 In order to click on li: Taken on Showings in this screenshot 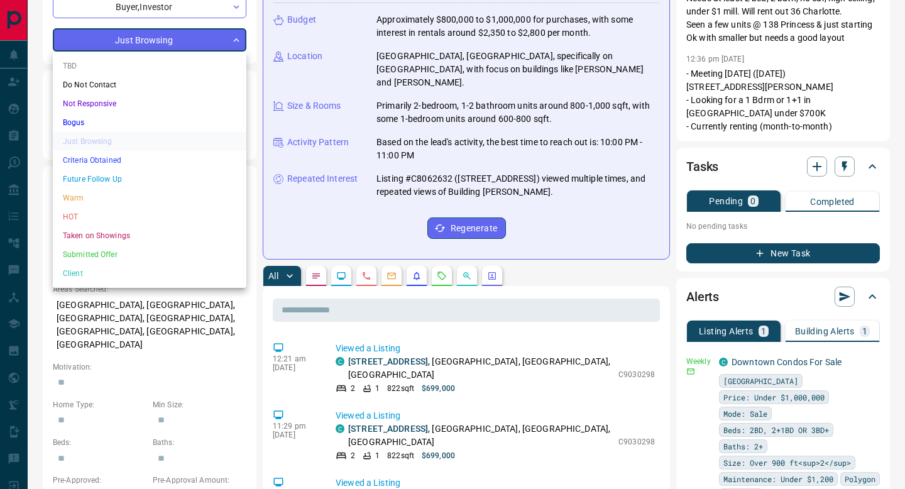, I will do `click(150, 236)`.